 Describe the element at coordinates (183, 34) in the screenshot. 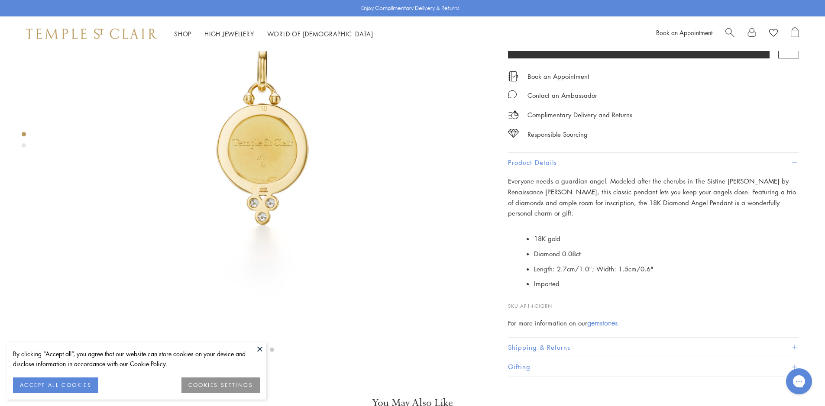

I see `a: ShopShop` at that location.